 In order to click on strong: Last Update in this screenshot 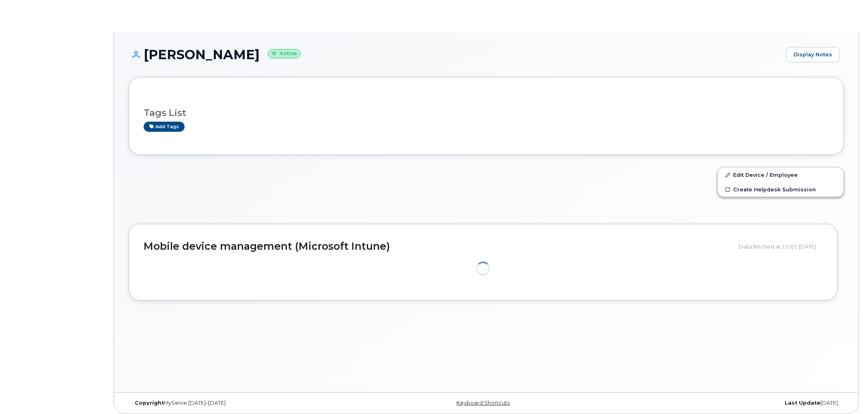, I will do `click(803, 403)`.